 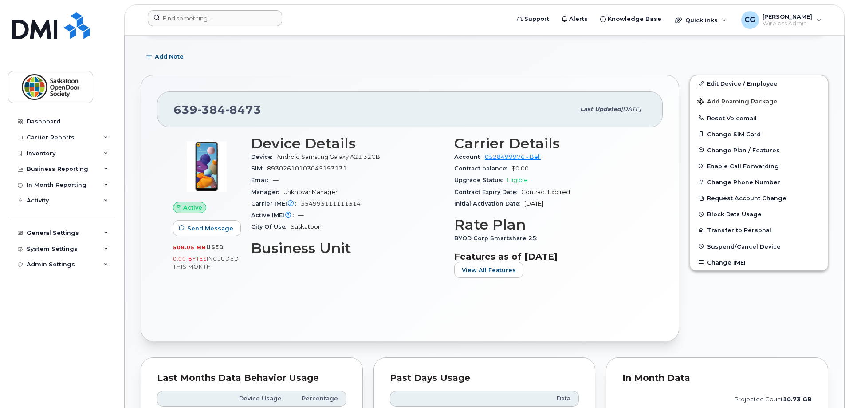 What do you see at coordinates (513, 157) in the screenshot?
I see `a: 0528499976 - Bell` at bounding box center [513, 157].